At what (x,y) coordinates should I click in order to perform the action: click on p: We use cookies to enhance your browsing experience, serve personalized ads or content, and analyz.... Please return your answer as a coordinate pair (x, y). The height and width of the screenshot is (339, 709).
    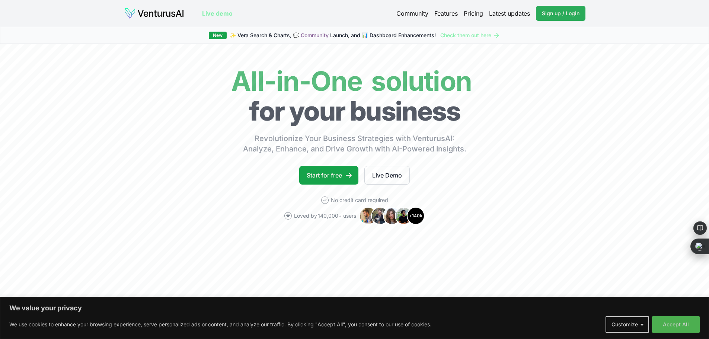
    Looking at the image, I should click on (220, 325).